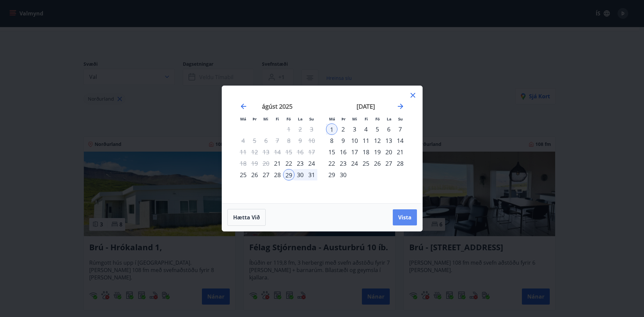 The image size is (644, 317). I want to click on div: 4, so click(366, 129).